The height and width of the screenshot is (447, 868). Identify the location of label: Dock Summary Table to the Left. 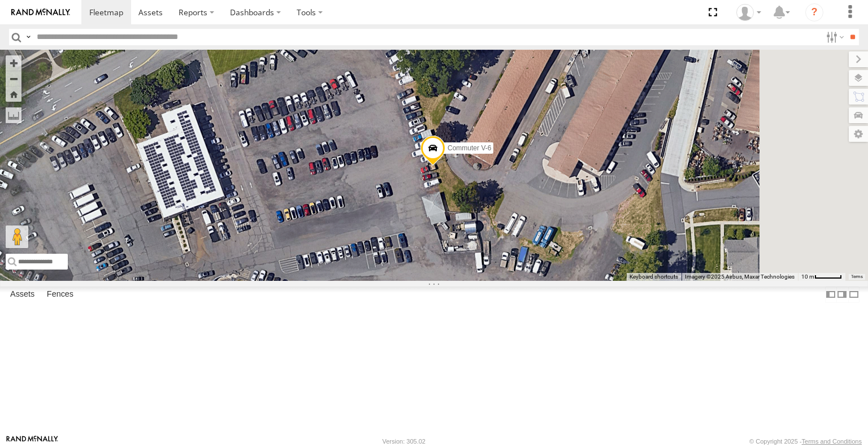
(831, 294).